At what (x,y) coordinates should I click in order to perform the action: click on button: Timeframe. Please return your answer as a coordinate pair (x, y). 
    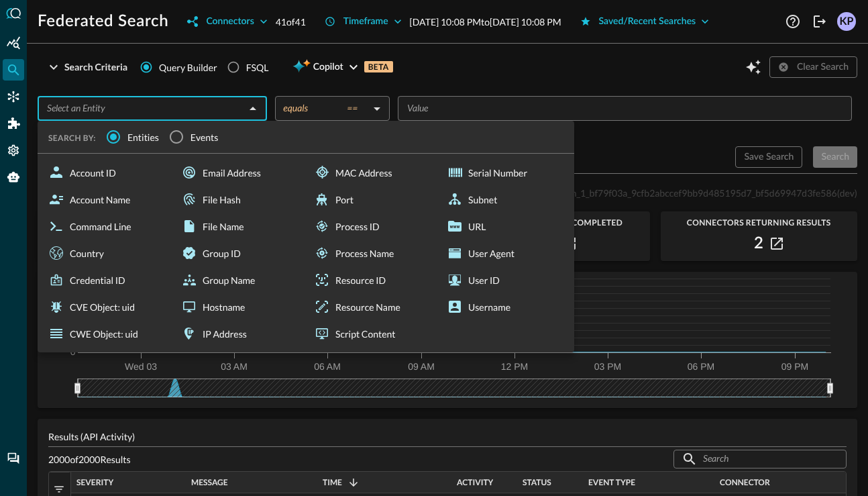
    Looking at the image, I should click on (363, 21).